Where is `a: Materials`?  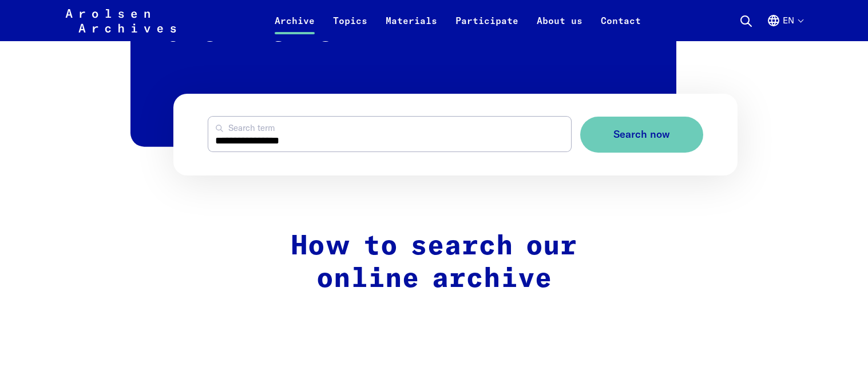 a: Materials is located at coordinates (412, 27).